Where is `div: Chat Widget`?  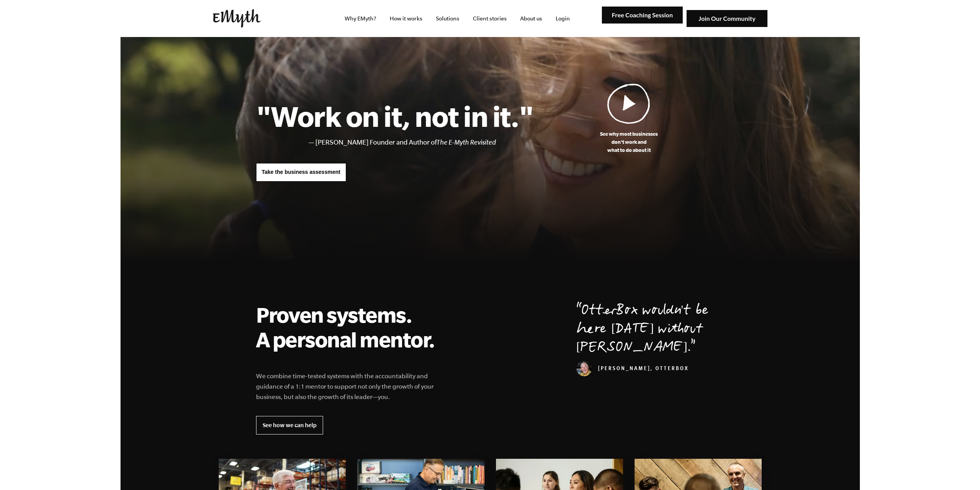 div: Chat Widget is located at coordinates (961, 471).